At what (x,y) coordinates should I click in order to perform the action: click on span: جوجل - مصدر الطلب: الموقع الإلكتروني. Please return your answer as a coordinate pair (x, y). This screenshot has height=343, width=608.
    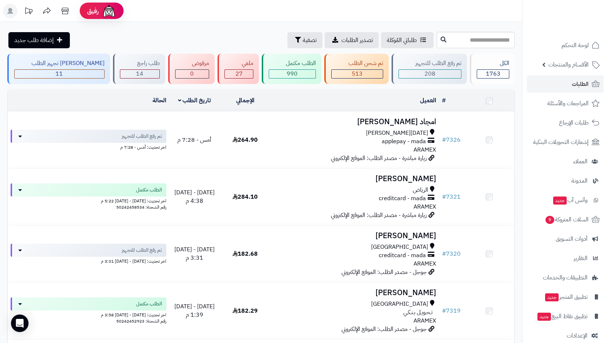
    Looking at the image, I should click on (384, 272).